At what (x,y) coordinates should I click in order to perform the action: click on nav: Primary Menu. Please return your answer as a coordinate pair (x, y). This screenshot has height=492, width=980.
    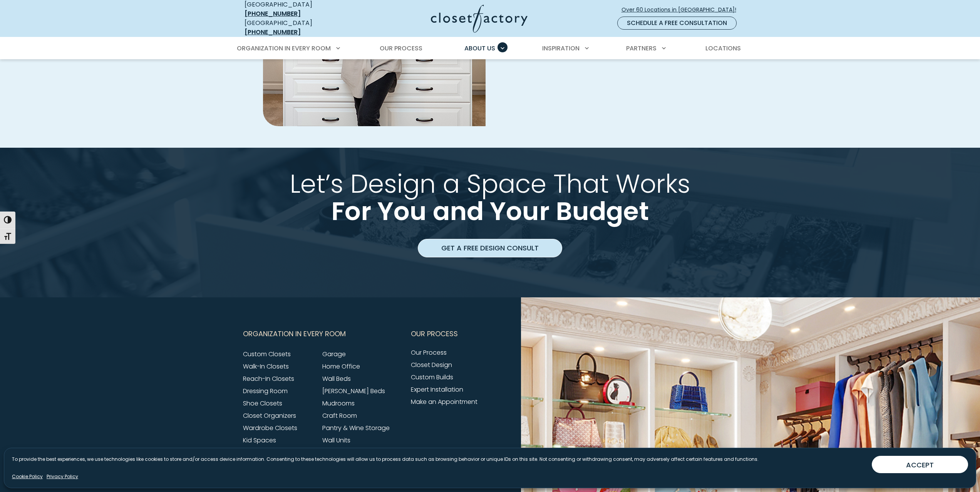
    Looking at the image, I should click on (490, 48).